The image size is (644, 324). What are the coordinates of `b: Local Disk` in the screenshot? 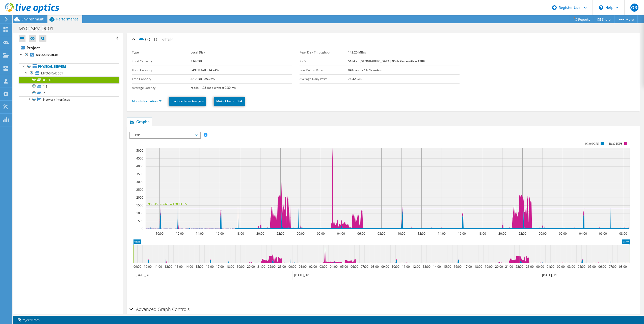 It's located at (198, 52).